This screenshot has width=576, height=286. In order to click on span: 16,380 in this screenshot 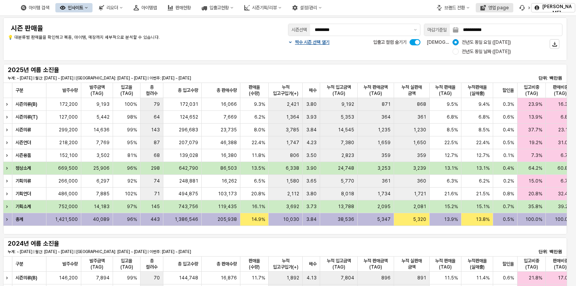, I will do `click(229, 155)`.